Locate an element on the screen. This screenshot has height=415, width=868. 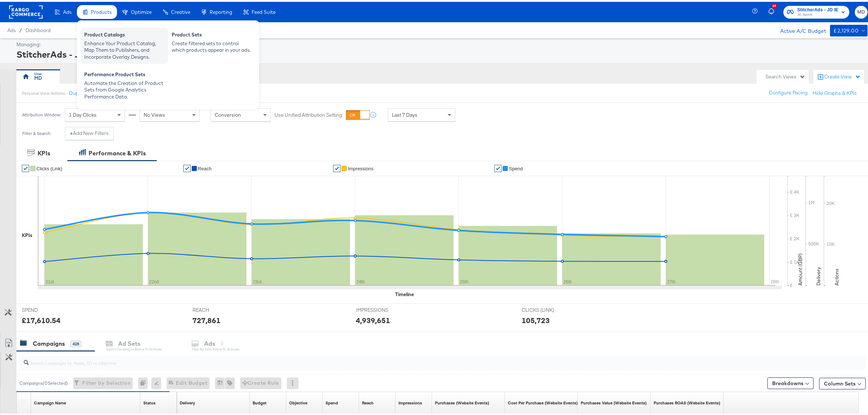
div: Spend is located at coordinates (332, 401).